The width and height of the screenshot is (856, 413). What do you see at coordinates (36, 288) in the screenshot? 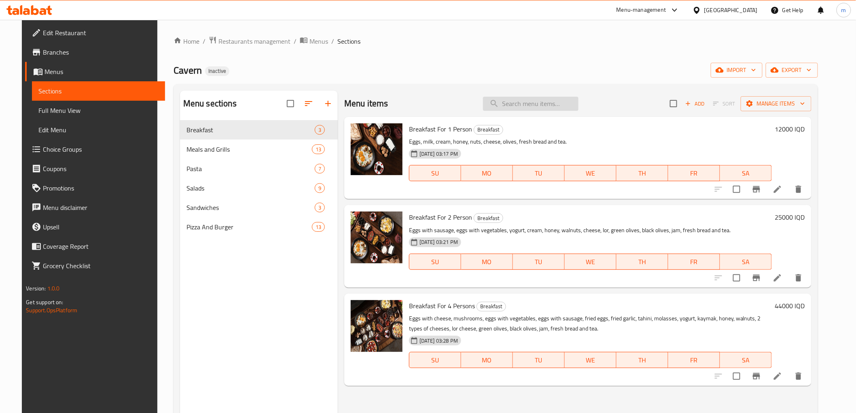
I see `span: Version:` at bounding box center [36, 288].